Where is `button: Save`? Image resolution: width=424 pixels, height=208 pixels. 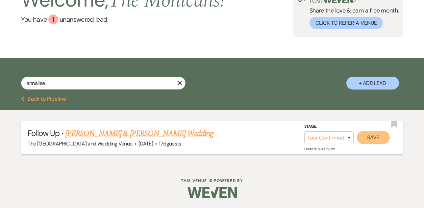
button: Save is located at coordinates (373, 137).